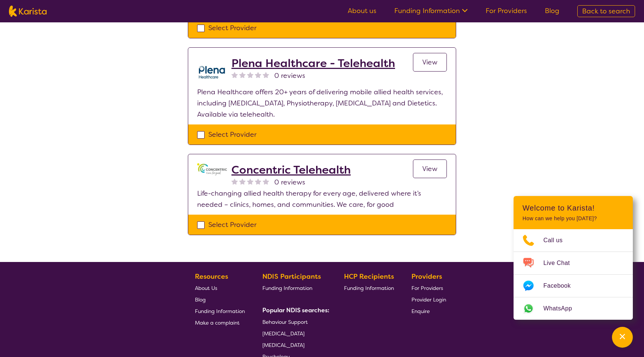 This screenshot has height=357, width=644. I want to click on h2: Welcome to Karista!, so click(573, 208).